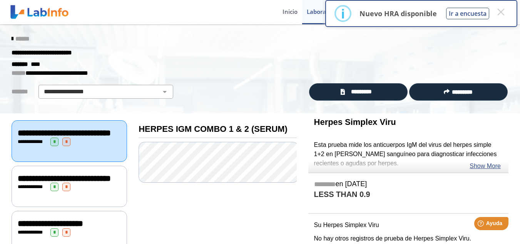  Describe the element at coordinates (468, 13) in the screenshot. I see `button: Ir a encuesta` at that location.